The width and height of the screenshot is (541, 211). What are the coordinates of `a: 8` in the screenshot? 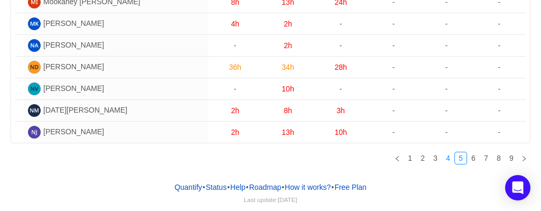 It's located at (499, 158).